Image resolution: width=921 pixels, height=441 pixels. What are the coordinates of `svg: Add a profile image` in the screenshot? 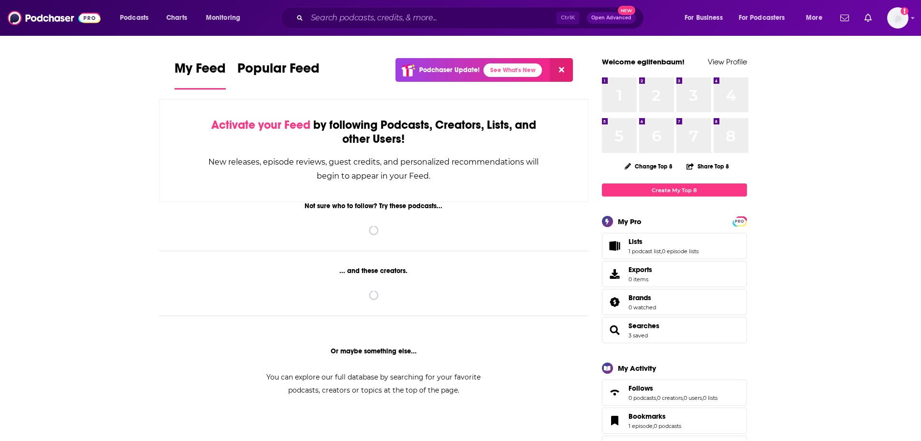 It's located at (905, 11).